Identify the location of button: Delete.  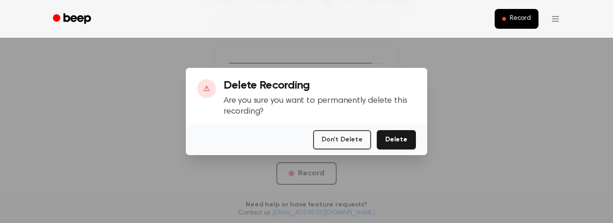
(396, 140).